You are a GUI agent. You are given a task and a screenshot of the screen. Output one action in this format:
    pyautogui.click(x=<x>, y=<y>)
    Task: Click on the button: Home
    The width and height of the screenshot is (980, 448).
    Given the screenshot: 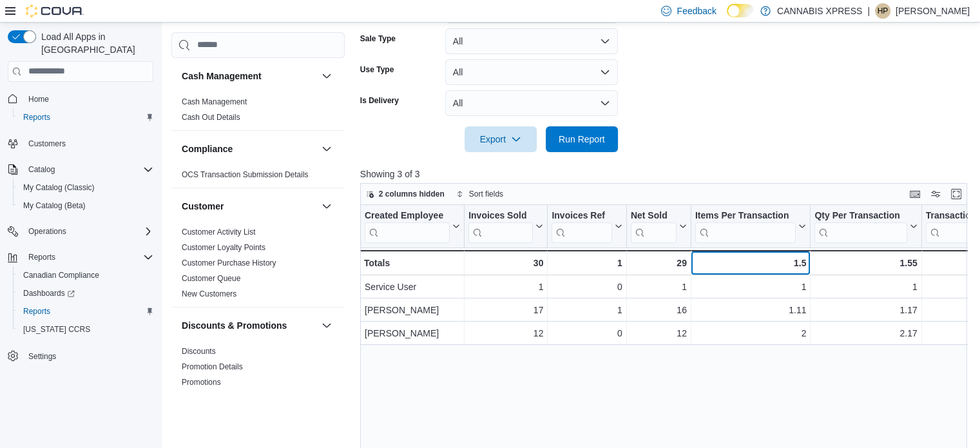 What is the action you would take?
    pyautogui.click(x=80, y=99)
    